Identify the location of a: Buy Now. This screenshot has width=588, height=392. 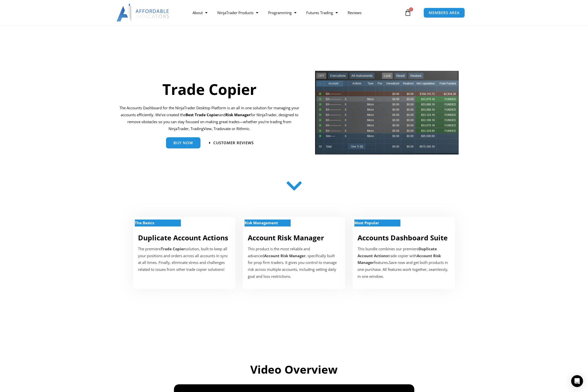
(183, 143).